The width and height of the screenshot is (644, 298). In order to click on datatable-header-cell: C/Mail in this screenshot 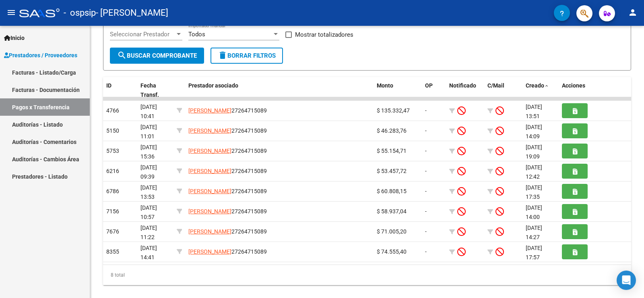, I will do `click(503, 90)`.